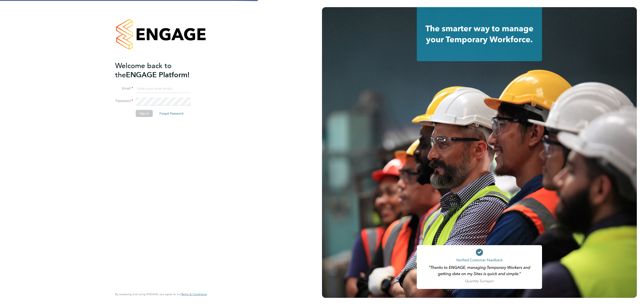 Image resolution: width=644 pixels, height=305 pixels. I want to click on label: Password, so click(124, 101).